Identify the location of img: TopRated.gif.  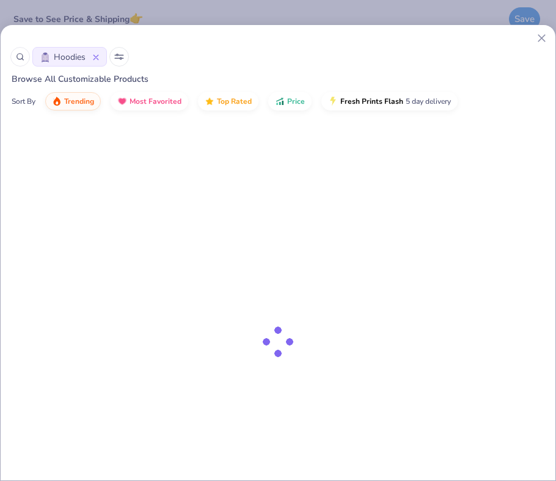
(209, 101).